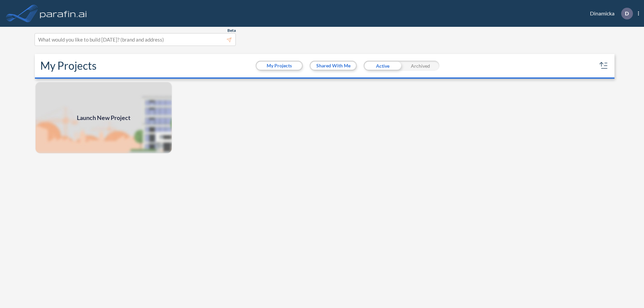 This screenshot has width=644, height=308. Describe the element at coordinates (609, 13) in the screenshot. I see `div: Dinamicka` at that location.